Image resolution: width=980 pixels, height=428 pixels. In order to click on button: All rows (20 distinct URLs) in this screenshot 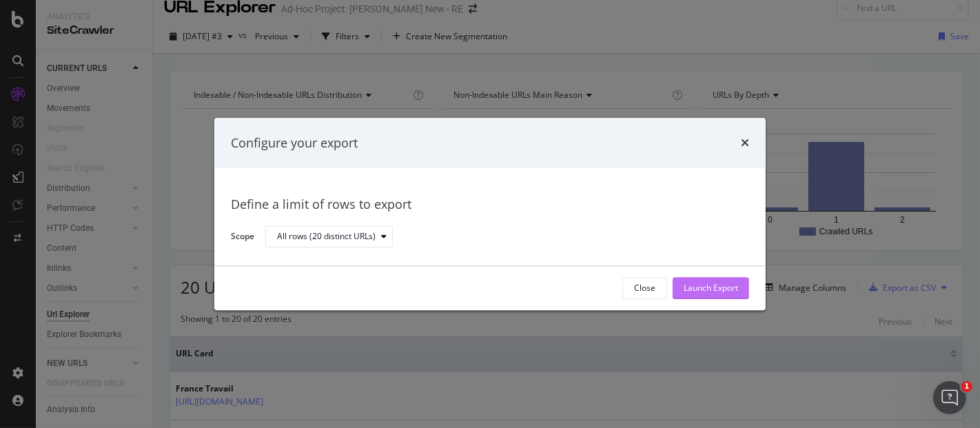, I will do `click(329, 238)`.